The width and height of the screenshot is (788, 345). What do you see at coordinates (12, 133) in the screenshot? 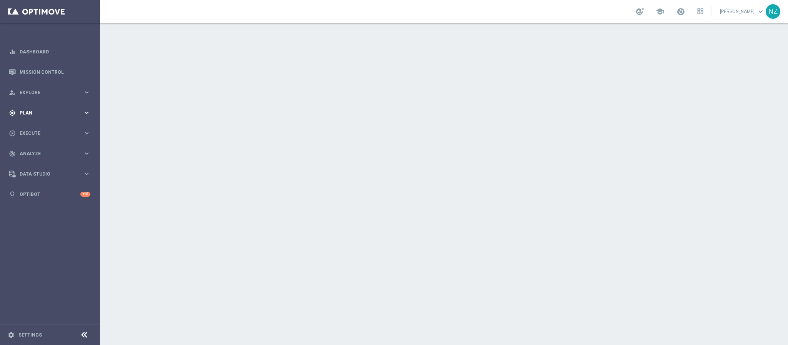
I see `i: play_circle_outline` at bounding box center [12, 133].